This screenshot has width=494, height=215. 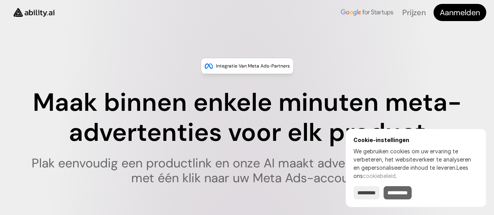 What do you see at coordinates (379, 176) in the screenshot?
I see `a: cookiebeleid` at bounding box center [379, 176].